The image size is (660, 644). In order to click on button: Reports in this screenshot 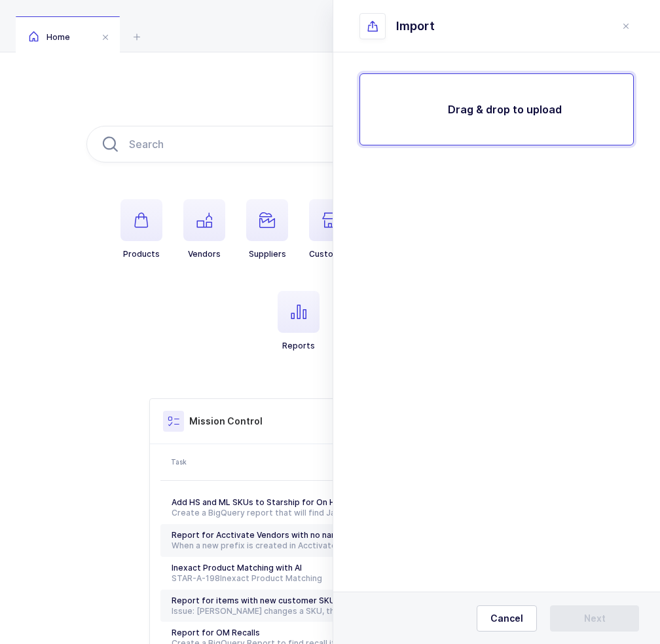, I will do `click(298, 321)`.